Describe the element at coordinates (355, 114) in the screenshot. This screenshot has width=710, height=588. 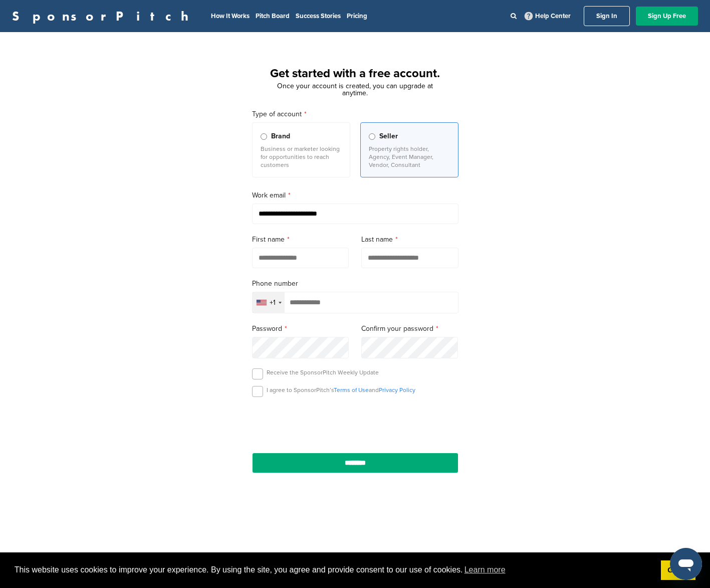
I see `label: Type of account` at that location.